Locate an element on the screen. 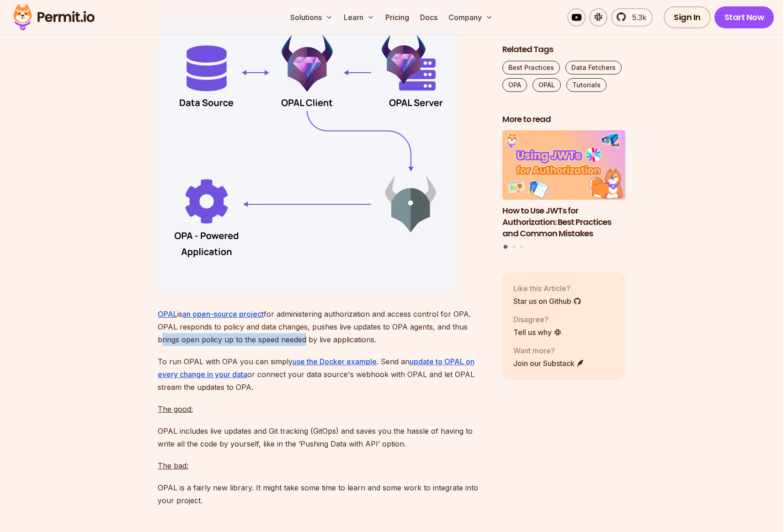  a: Star us on Github is located at coordinates (547, 301).